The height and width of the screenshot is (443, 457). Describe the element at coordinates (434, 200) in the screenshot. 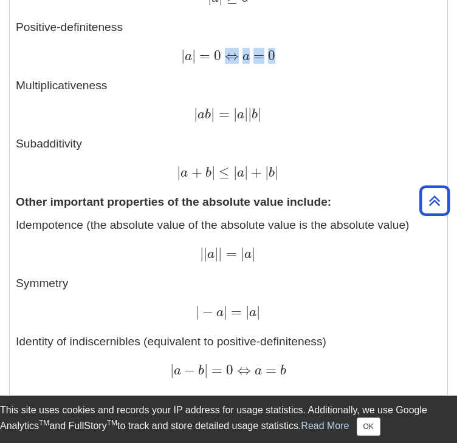

I see `a: Back to Top` at that location.